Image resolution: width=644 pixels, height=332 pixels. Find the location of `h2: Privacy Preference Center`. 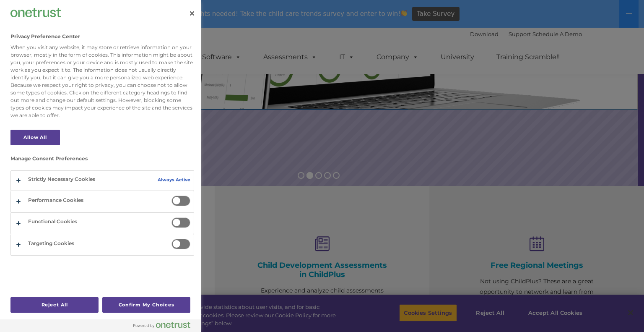

h2: Privacy Preference Center is located at coordinates (45, 36).